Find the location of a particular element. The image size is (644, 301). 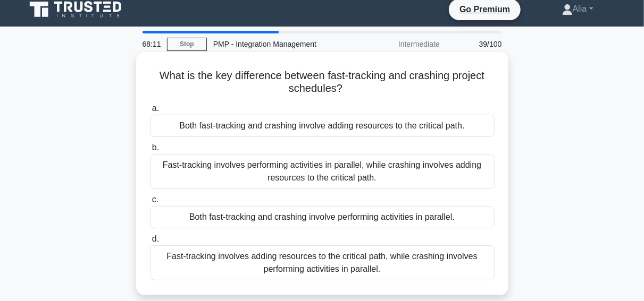

span: d. is located at coordinates (155, 238).